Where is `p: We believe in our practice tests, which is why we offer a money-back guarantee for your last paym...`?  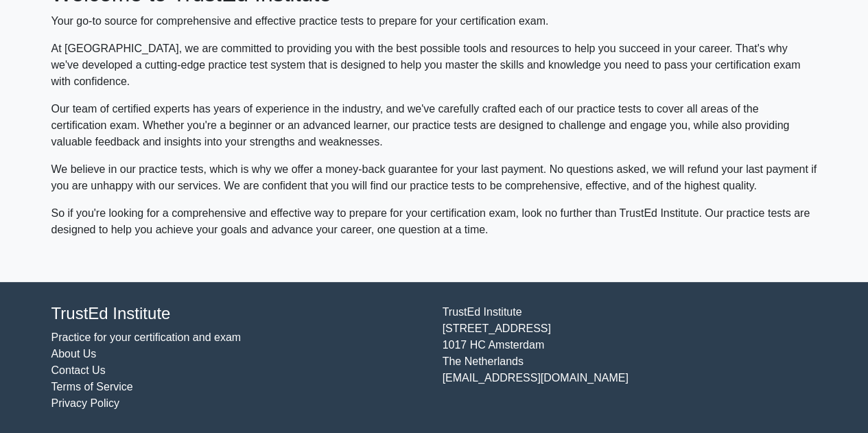 p: We believe in our practice tests, which is why we offer a money-back guarantee for your last paym... is located at coordinates (434, 178).